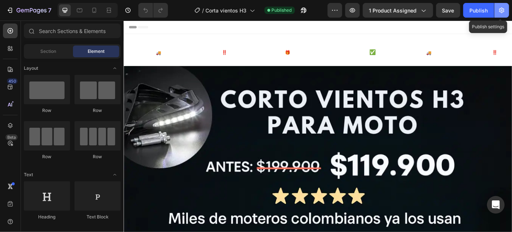 Image resolution: width=512 pixels, height=232 pixels. I want to click on div: 450, so click(12, 81).